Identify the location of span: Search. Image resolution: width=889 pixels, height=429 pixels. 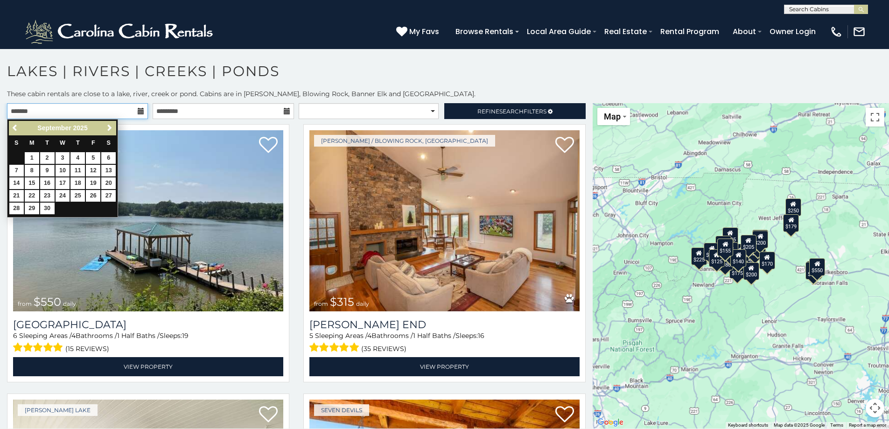
(512, 111).